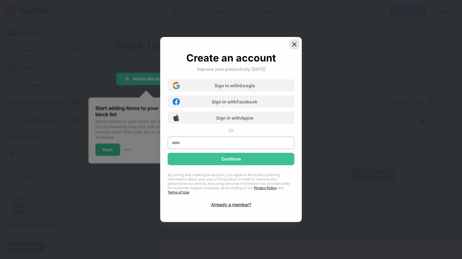 The height and width of the screenshot is (259, 462). What do you see at coordinates (178, 192) in the screenshot?
I see `a: Terms of Use` at bounding box center [178, 192].